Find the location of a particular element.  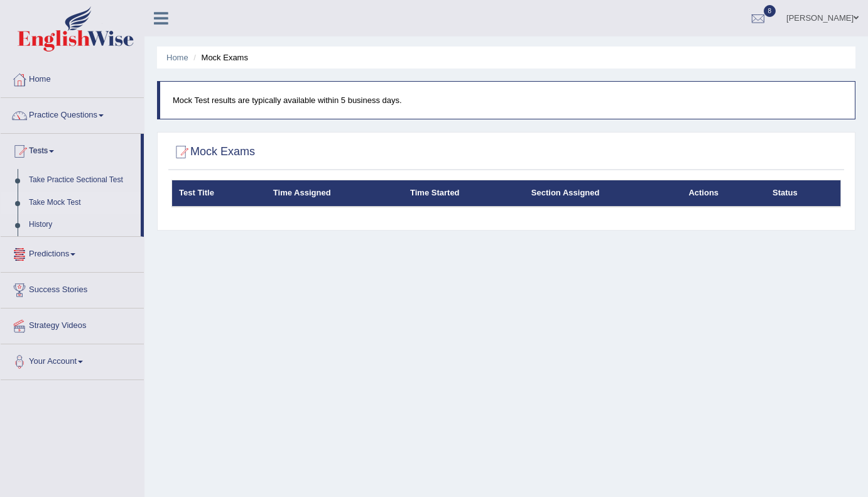

a: History is located at coordinates (82, 225).